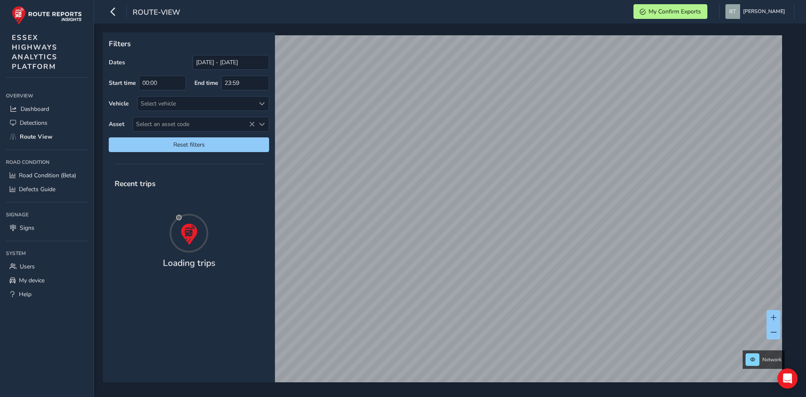 The image size is (806, 397). What do you see at coordinates (189, 144) in the screenshot?
I see `span: Reset filters` at bounding box center [189, 144].